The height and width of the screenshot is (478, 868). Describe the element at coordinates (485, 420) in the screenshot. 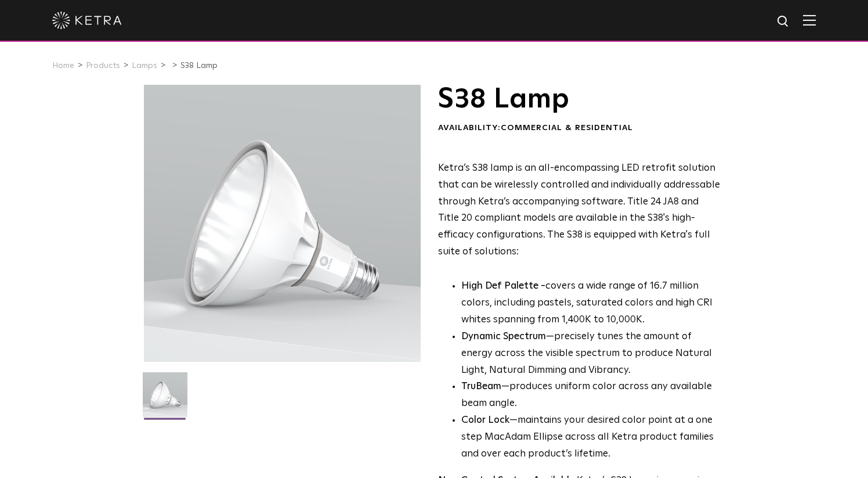

I see `strong: Color Lock` at that location.